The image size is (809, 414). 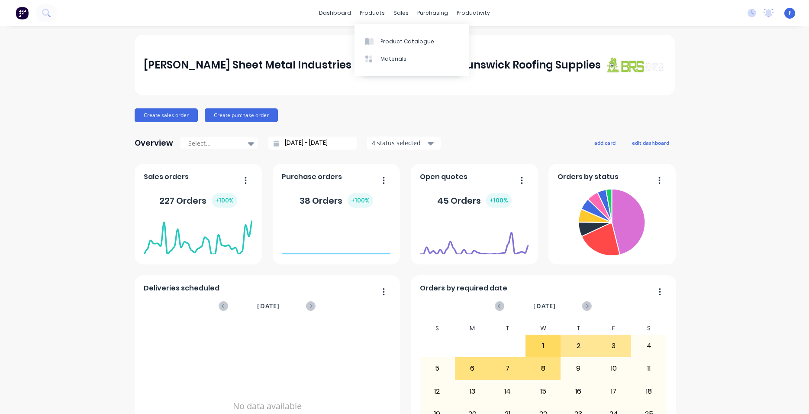 What do you see at coordinates (444, 177) in the screenshot?
I see `span: Open quotes` at bounding box center [444, 177].